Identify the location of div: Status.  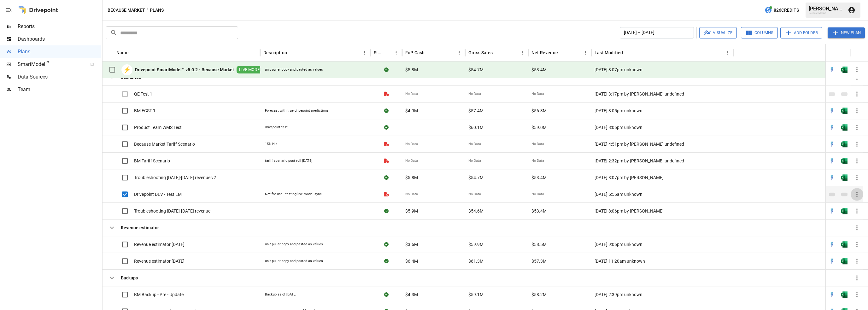
(378, 52).